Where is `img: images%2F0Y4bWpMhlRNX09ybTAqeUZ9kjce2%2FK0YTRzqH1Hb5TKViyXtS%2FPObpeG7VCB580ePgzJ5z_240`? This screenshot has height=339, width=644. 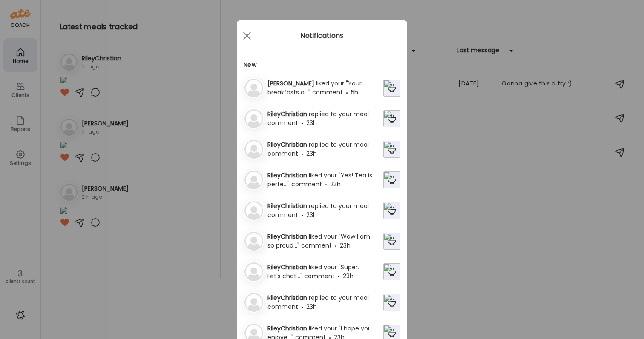 img: images%2F0Y4bWpMhlRNX09ybTAqeUZ9kjce2%2FK0YTRzqH1Hb5TKViyXtS%2FPObpeG7VCB580ePgzJ5z_240 is located at coordinates (391, 303).